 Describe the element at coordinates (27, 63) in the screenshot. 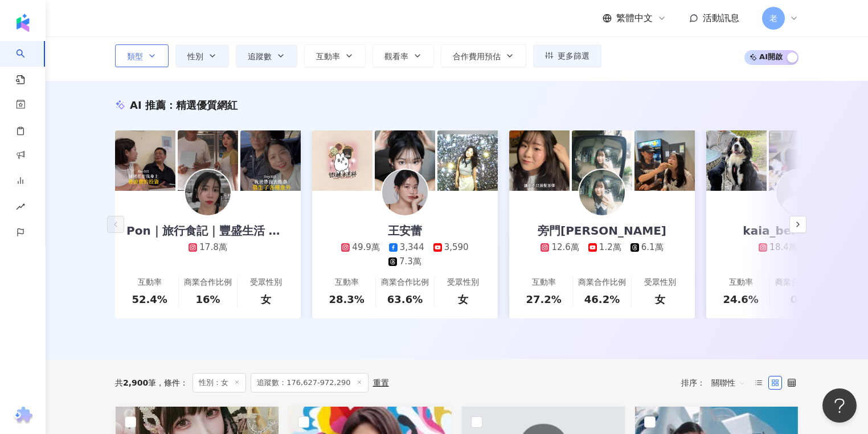

I see `a: search` at that location.